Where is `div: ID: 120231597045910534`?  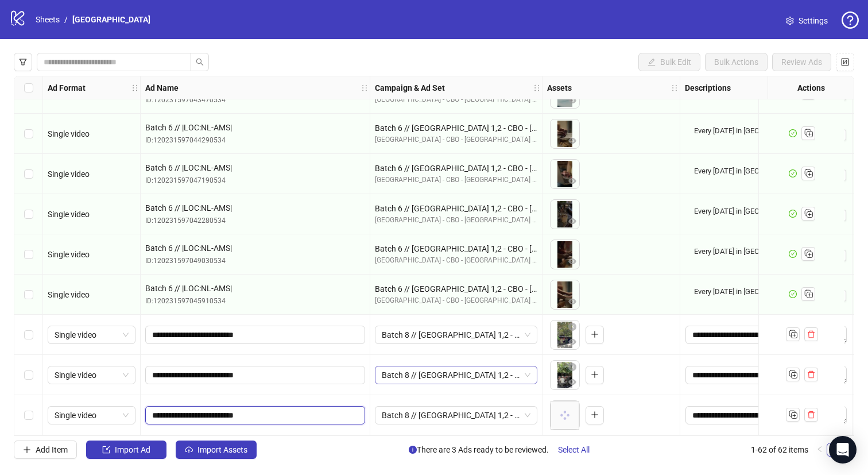 div: ID: 120231597045910534 is located at coordinates (255, 301).